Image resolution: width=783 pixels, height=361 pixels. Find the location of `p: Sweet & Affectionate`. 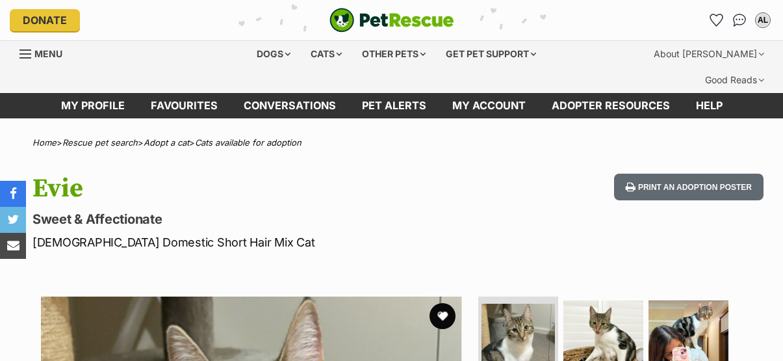

p: Sweet & Affectionate is located at coordinates (255, 219).